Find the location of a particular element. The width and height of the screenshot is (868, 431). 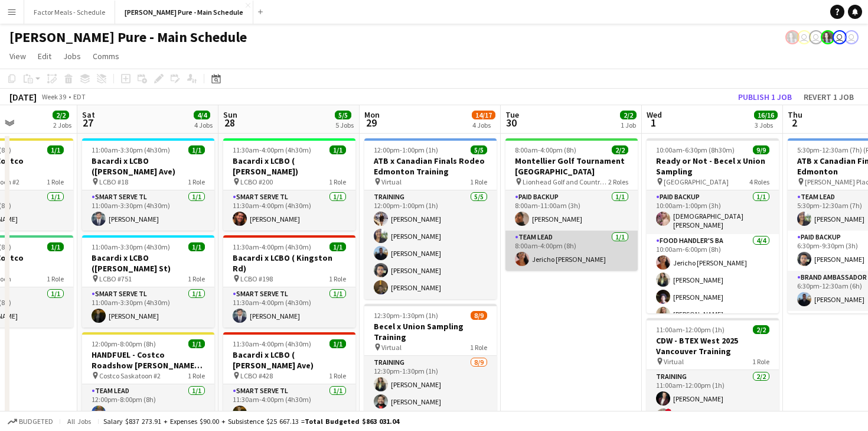

span: Lionhead Golf and Country Golf is located at coordinates (565, 182).